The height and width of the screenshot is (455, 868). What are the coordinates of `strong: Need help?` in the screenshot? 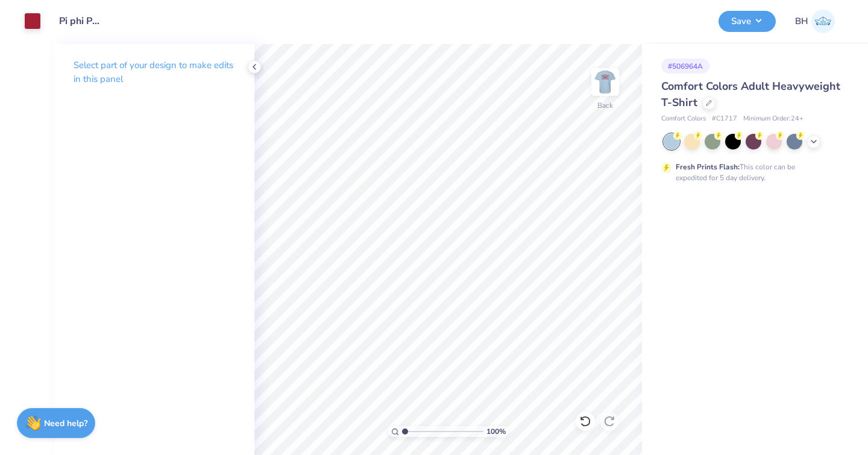 It's located at (66, 422).